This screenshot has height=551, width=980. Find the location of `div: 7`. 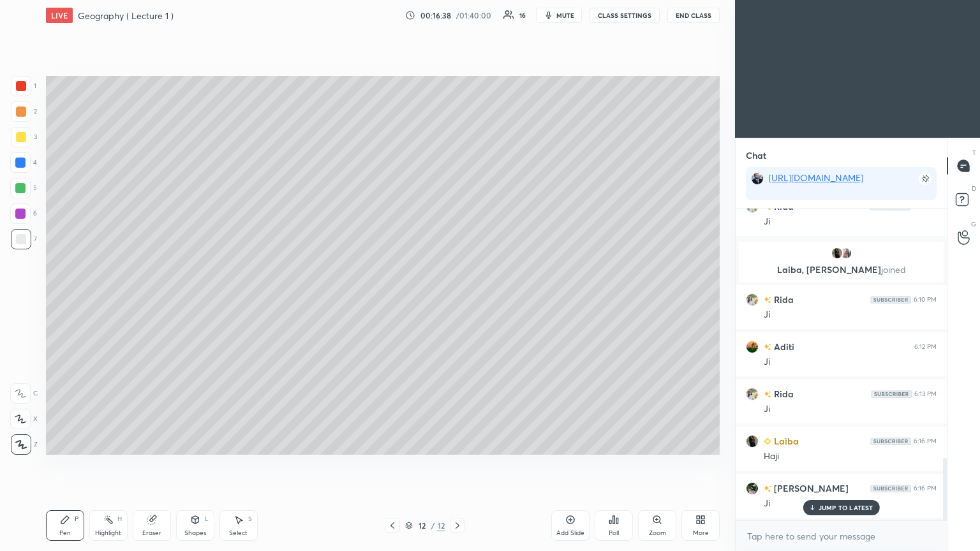

div: 7 is located at coordinates (23, 239).